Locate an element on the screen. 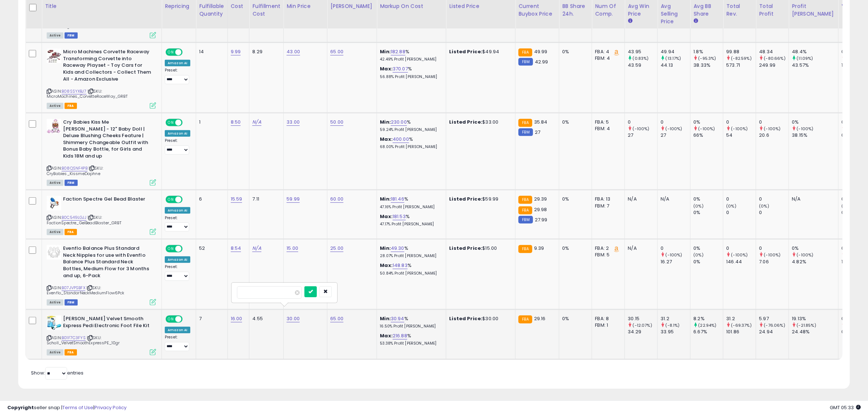  a: 16.00 is located at coordinates (237, 319).